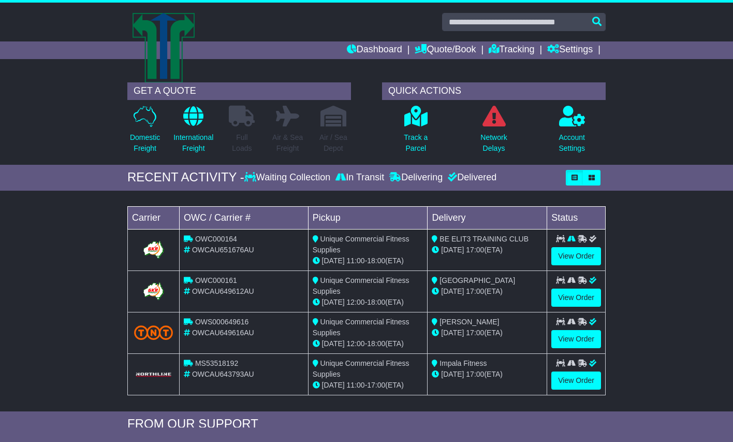 The height and width of the screenshot is (442, 733). Describe the element at coordinates (145, 143) in the screenshot. I see `p: Domestic Freight` at that location.